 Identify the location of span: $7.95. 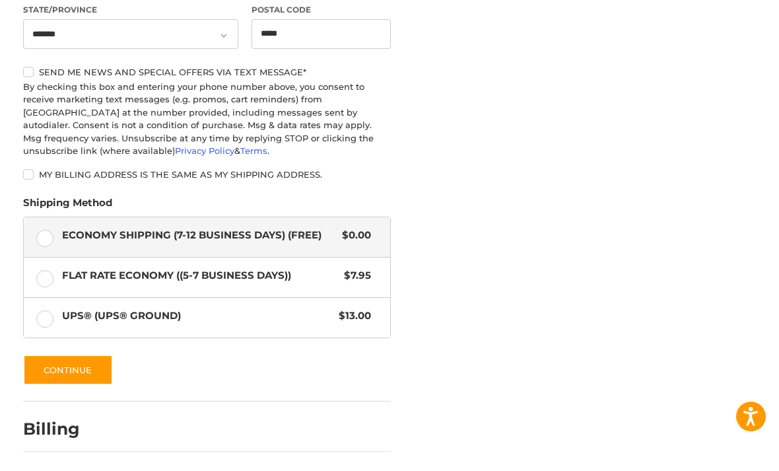
(354, 275).